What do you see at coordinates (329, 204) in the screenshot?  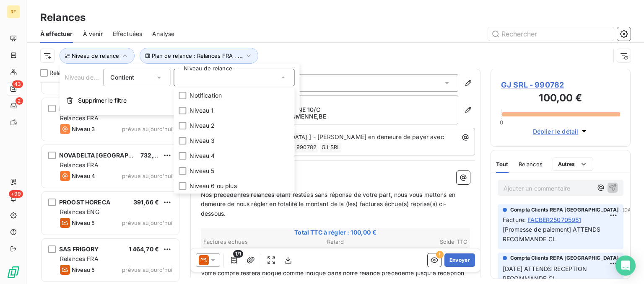 I see `span: Nos précédentes relances étant restées sans réponse de votre part, nous vous mettons en demeure d...` at bounding box center [329, 204].